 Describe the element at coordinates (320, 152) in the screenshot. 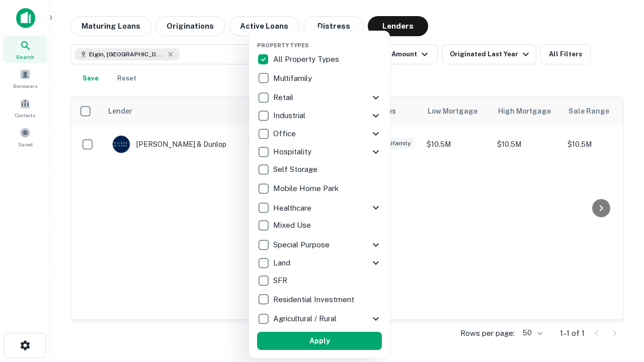

I see `div: Hospitality` at that location.